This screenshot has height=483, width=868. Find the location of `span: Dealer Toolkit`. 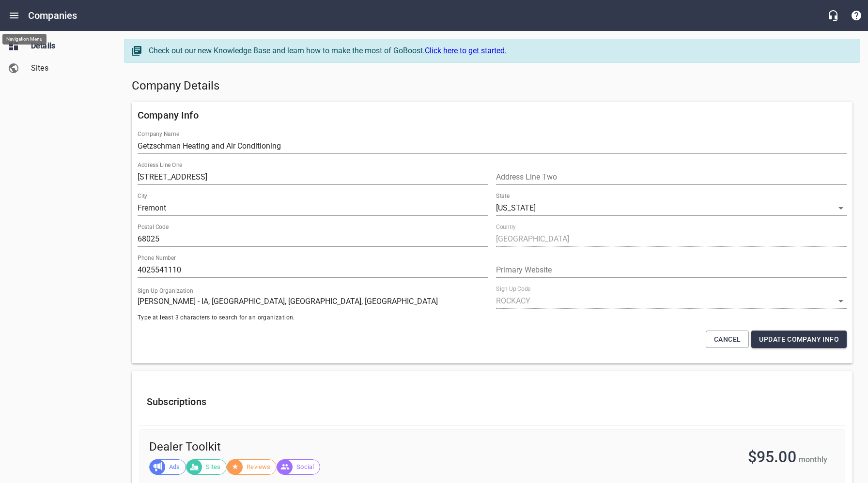

span: Dealer Toolkit is located at coordinates (338, 447).